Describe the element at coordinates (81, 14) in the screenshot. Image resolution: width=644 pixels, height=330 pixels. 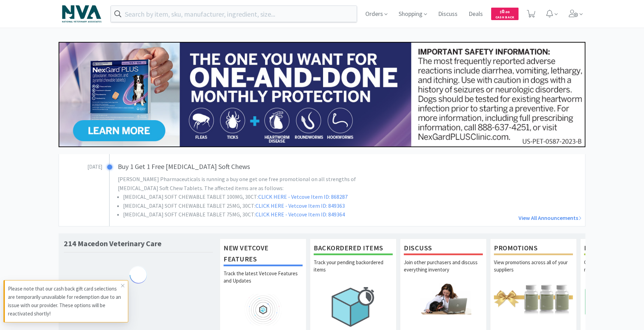
I see `img: 63c5bf86fc7e40bdb3a5250099754568_2.png` at that location.